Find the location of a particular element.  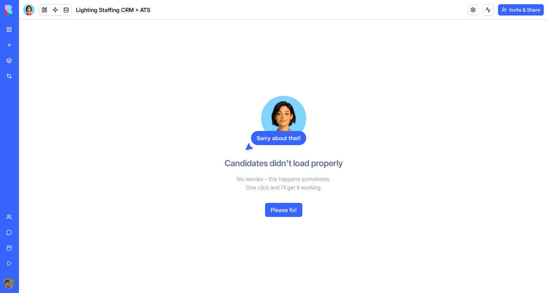

button: Please fix! is located at coordinates (284, 210).